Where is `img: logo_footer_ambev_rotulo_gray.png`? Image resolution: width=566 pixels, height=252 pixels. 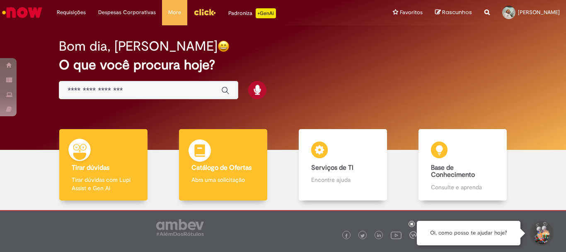
img: logo_footer_ambev_rotulo_gray.png is located at coordinates (180, 227).